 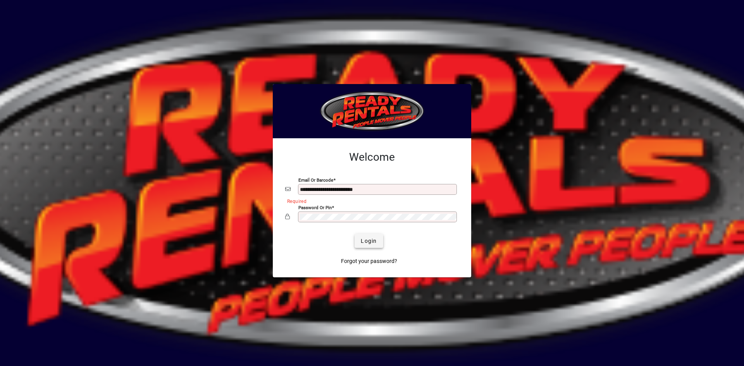 I want to click on mat-error: Required, so click(x=370, y=201).